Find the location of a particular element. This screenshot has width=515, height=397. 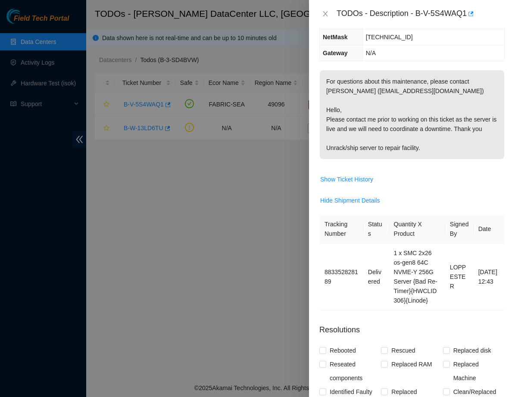

button: Hide Shipment Details is located at coordinates (350, 201).